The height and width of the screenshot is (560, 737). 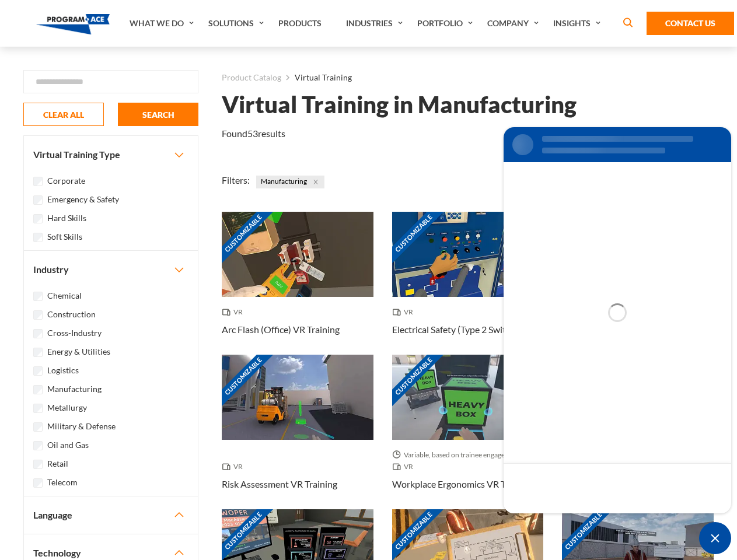 I want to click on label: Chemical, so click(x=64, y=296).